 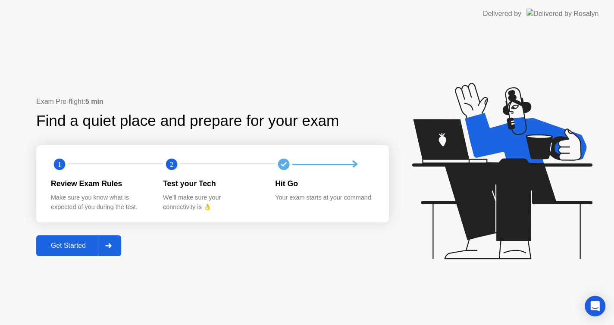 What do you see at coordinates (68, 246) in the screenshot?
I see `div: Get Started` at bounding box center [68, 246].